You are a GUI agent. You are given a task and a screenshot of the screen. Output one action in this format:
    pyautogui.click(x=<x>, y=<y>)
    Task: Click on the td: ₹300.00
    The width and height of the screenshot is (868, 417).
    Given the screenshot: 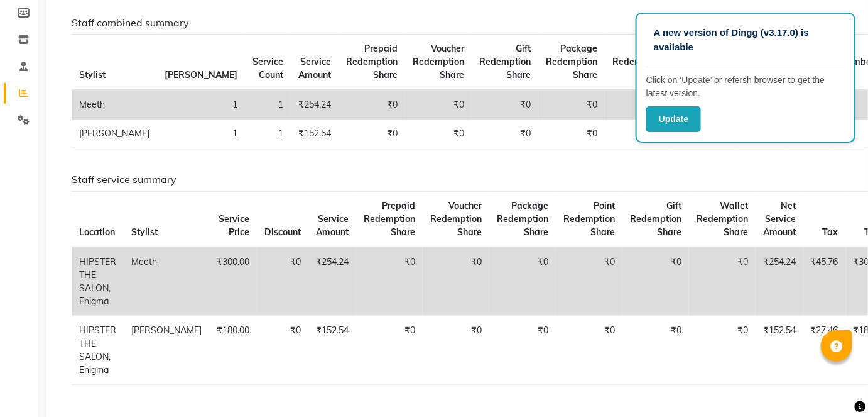 What is the action you would take?
    pyautogui.click(x=233, y=281)
    